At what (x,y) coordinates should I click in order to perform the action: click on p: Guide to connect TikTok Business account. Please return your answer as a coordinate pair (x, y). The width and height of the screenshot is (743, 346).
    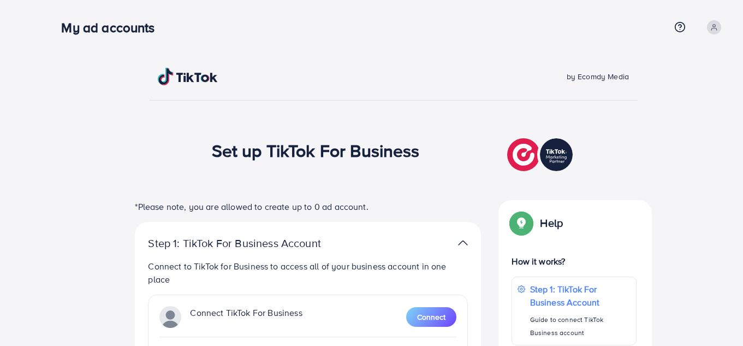
    Looking at the image, I should click on (580, 326).